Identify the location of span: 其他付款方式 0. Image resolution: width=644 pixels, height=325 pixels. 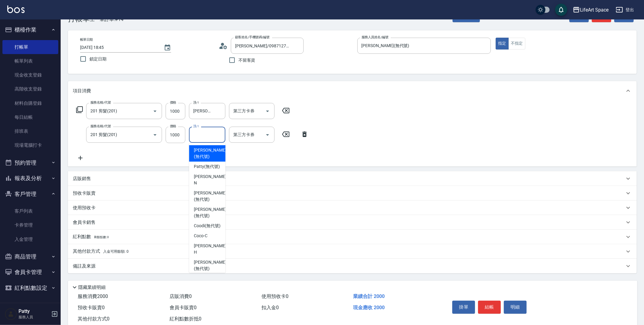
(93, 318).